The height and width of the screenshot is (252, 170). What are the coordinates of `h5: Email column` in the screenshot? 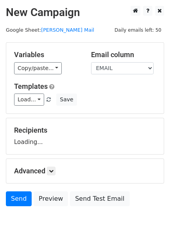 It's located at (124, 55).